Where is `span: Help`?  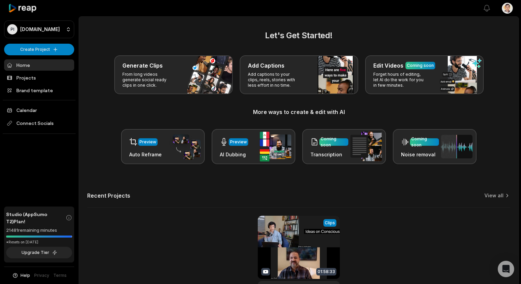
span: Help is located at coordinates (25, 276).